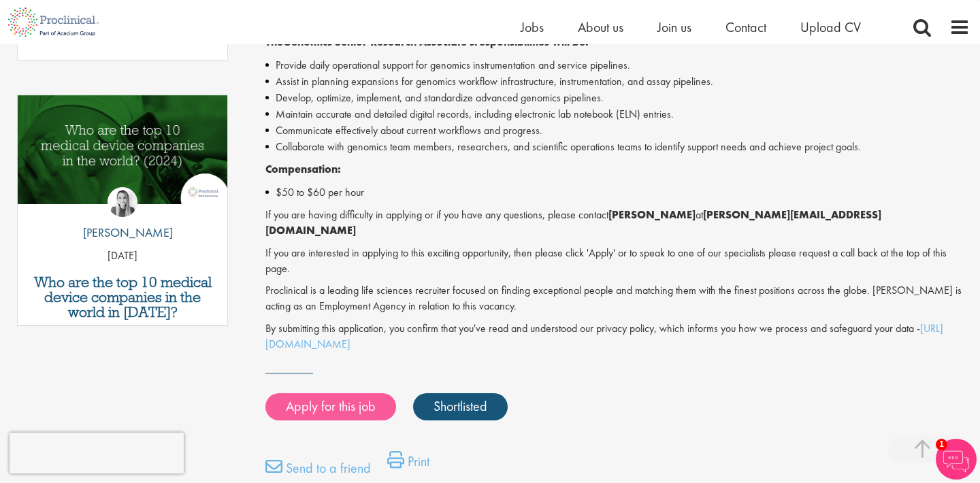  What do you see at coordinates (617, 98) in the screenshot?
I see `li: Develop, optimize, implement, and standardize advanced genomics pipelines.` at bounding box center [617, 98].